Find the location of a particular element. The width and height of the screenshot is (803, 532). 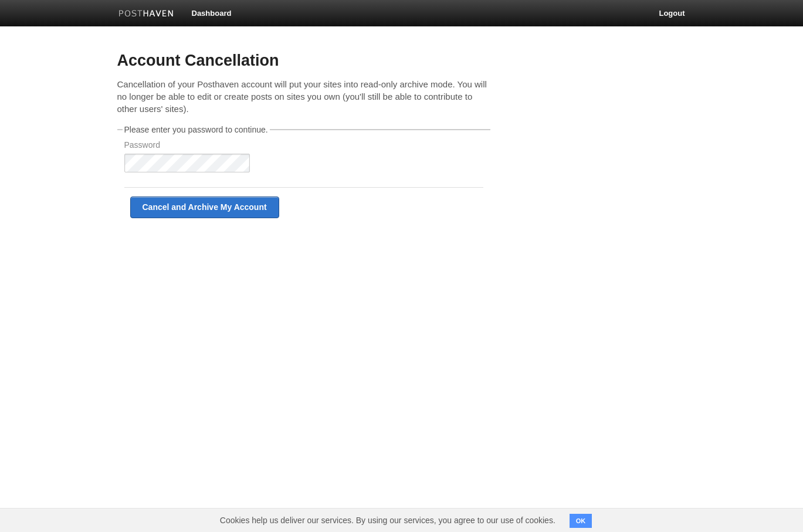

img: Posthaven-bar is located at coordinates (146, 14).